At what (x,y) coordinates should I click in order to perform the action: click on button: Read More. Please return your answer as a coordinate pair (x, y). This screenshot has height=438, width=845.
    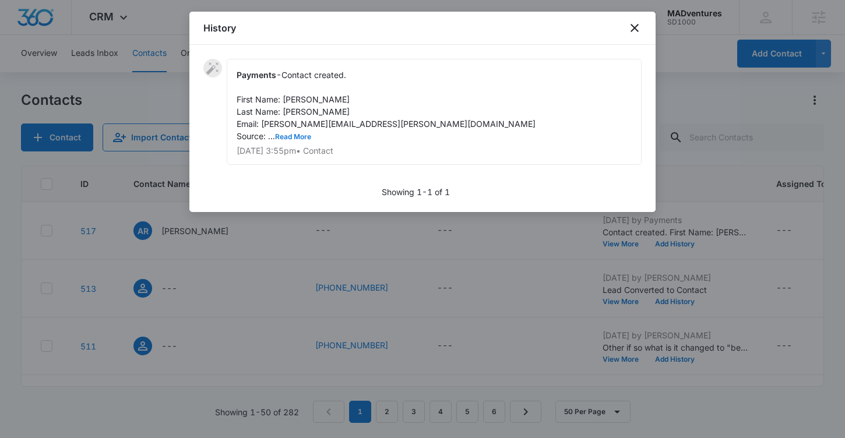
    Looking at the image, I should click on (293, 137).